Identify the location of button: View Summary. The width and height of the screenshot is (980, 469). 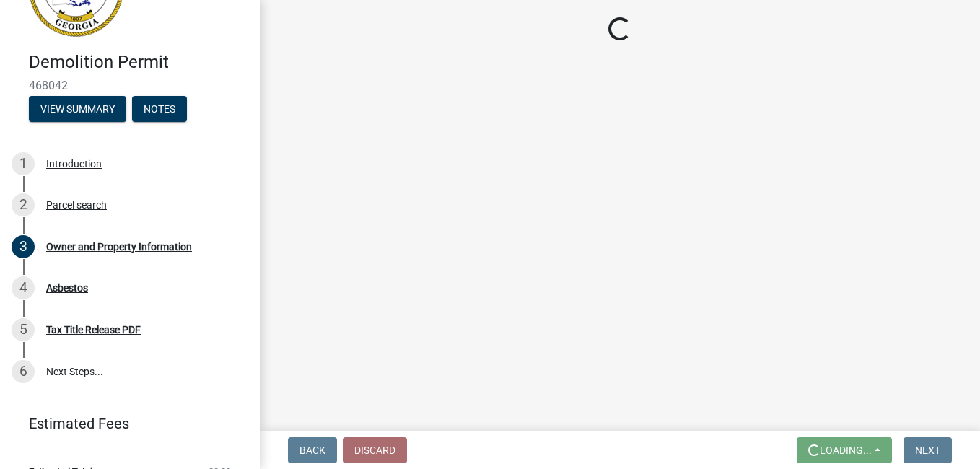
(77, 109).